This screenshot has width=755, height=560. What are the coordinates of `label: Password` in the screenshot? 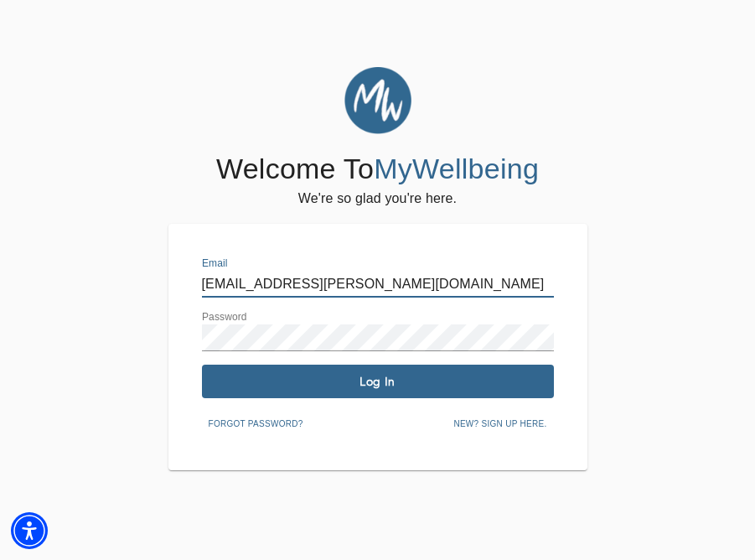 It's located at (224, 318).